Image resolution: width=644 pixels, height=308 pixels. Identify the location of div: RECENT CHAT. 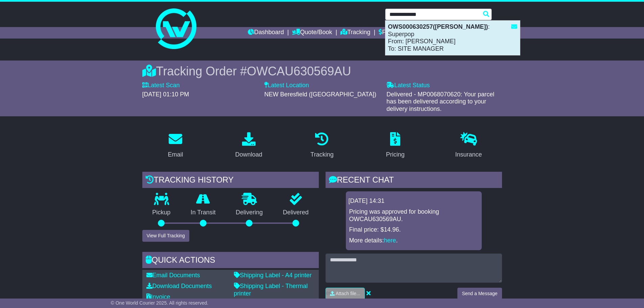
(414, 181).